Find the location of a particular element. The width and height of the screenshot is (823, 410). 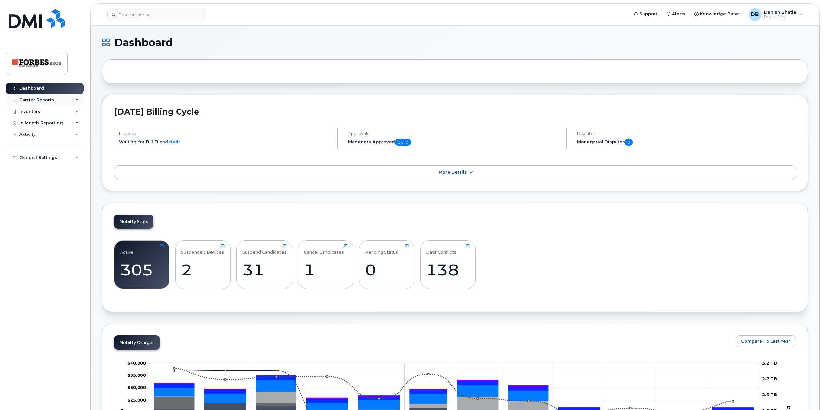

h4: Approvals is located at coordinates (454, 133).